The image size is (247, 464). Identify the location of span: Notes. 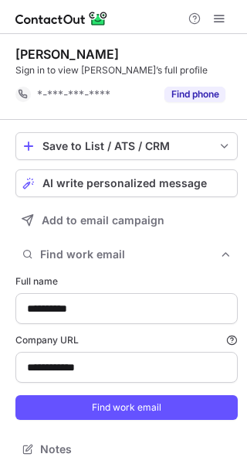
(136, 449).